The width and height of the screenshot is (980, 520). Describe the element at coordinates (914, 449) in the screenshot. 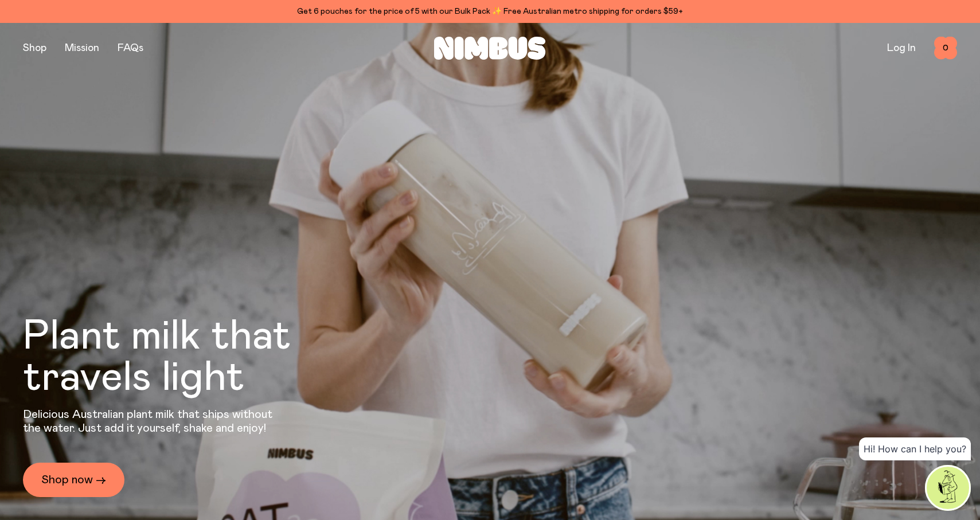

I see `div: Hi! How can I help you?` at that location.